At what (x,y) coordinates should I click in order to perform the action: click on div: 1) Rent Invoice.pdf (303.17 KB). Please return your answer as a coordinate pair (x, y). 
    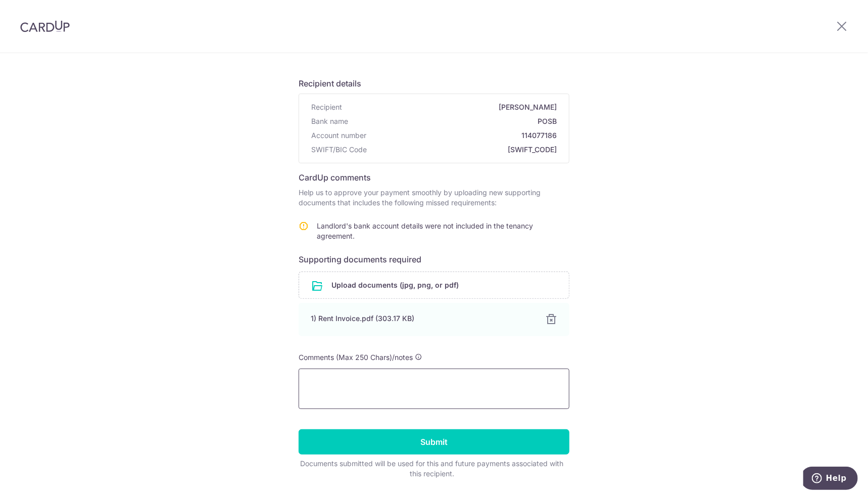
    Looking at the image, I should click on (422, 318).